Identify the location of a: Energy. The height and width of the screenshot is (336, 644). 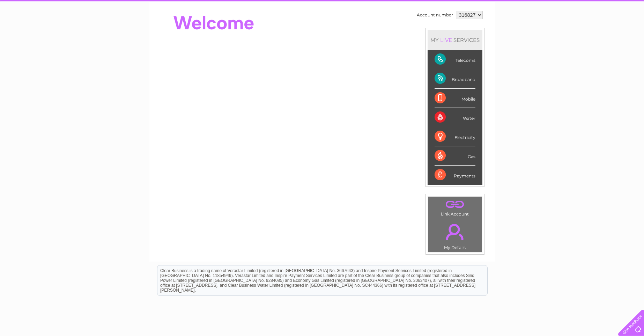
(546, 32).